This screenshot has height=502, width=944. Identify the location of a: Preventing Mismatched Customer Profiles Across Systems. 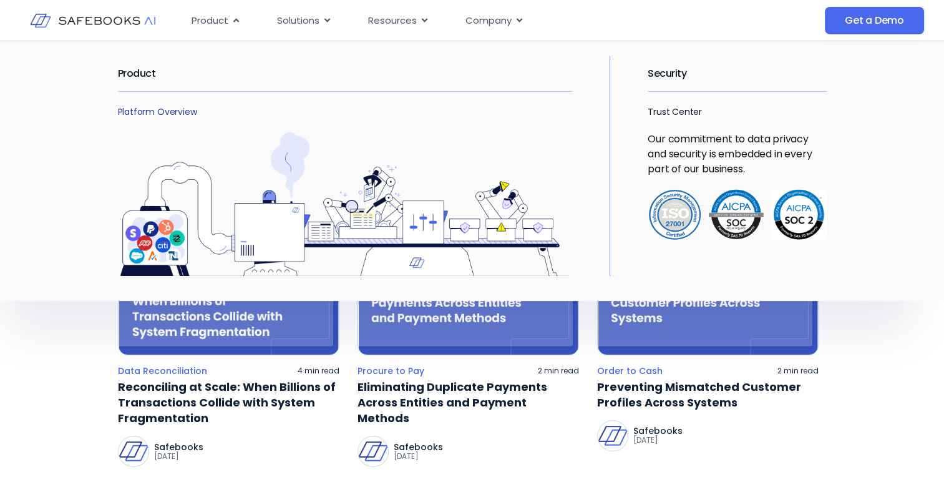
(708, 394).